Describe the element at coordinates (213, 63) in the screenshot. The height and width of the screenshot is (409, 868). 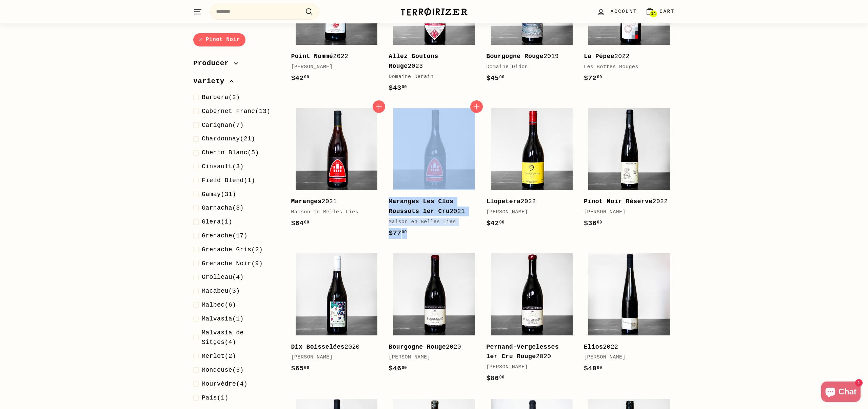
I see `span: Producer` at that location.